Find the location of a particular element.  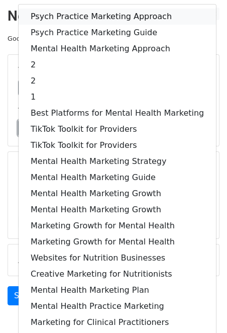

a: Psych Practice Marketing Guide is located at coordinates (117, 33).